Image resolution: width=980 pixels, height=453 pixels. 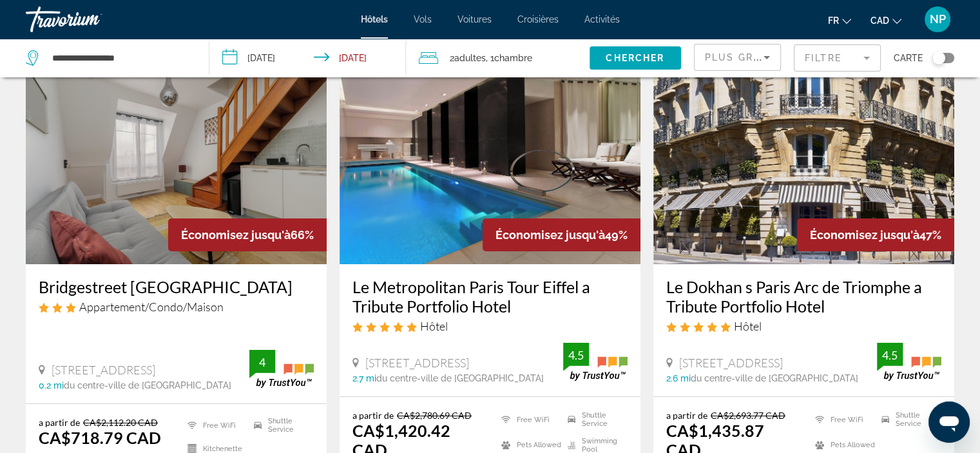 I want to click on div: 66%, so click(x=247, y=234).